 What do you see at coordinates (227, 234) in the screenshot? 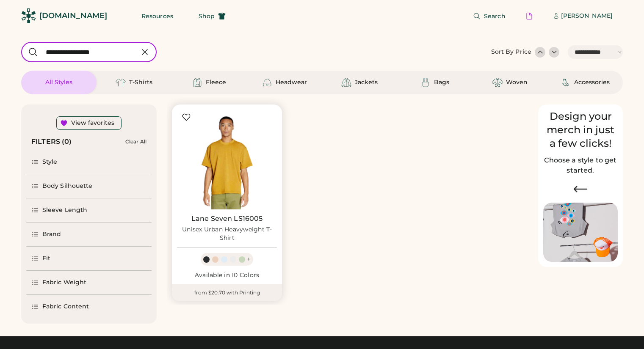
I see `div: Unisex Urban Heavyweight T-Shirt` at bounding box center [227, 234].